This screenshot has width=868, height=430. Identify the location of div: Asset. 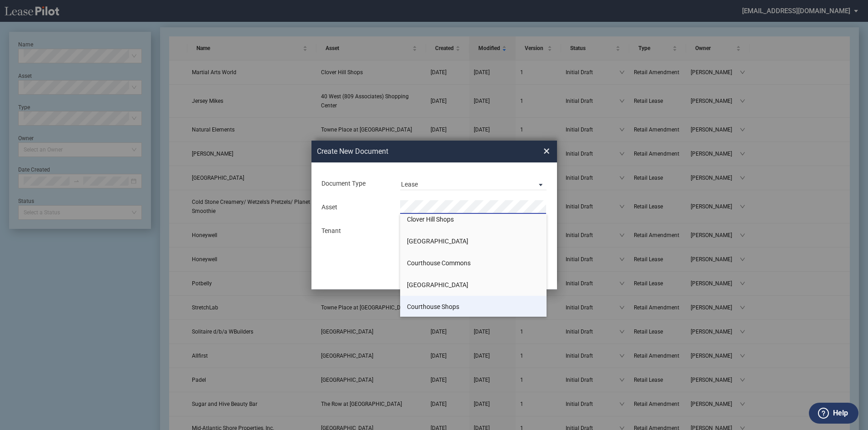
(355, 208).